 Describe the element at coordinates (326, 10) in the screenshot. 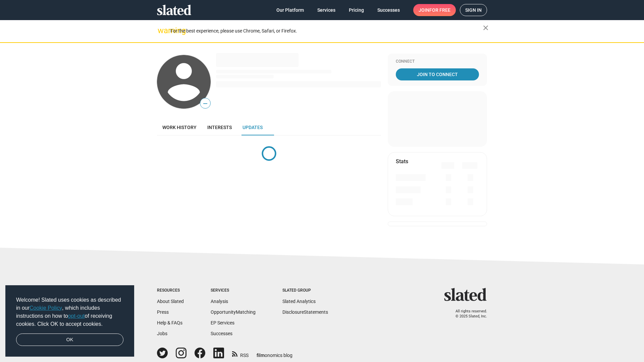

I see `span: Services` at that location.